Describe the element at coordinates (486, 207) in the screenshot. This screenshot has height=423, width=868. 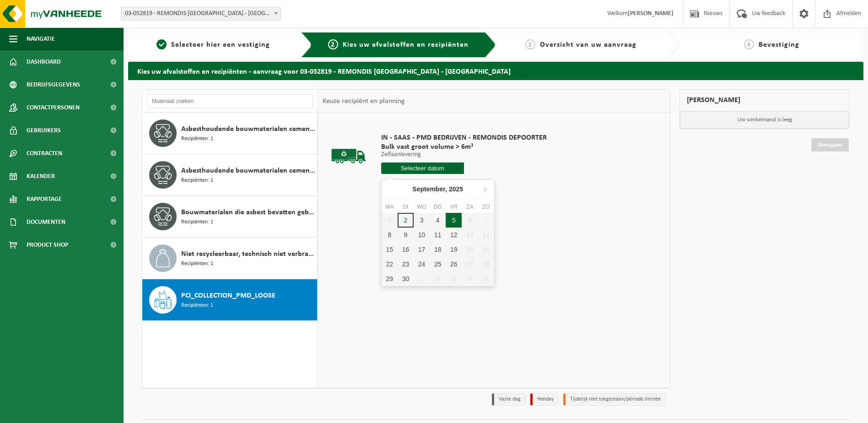
I see `div: zo` at that location.